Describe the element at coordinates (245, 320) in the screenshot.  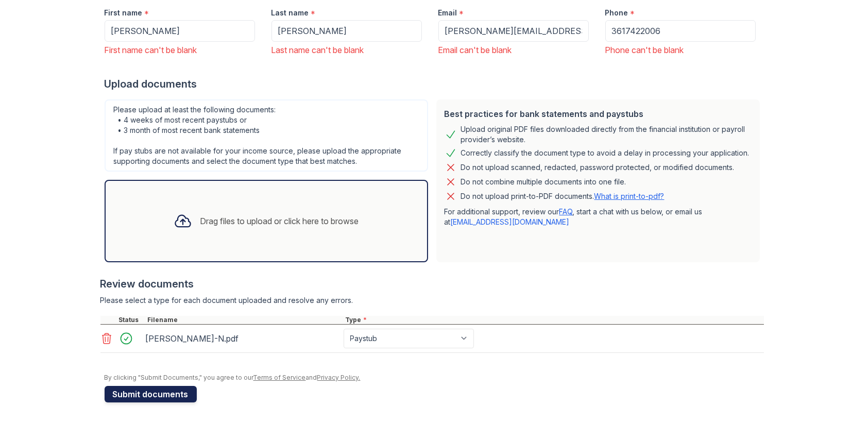
I see `div: Filename` at that location.